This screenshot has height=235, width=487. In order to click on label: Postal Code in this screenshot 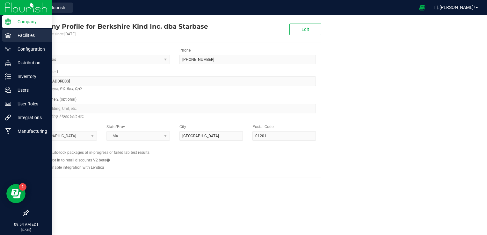, I will do `click(263, 127)`.